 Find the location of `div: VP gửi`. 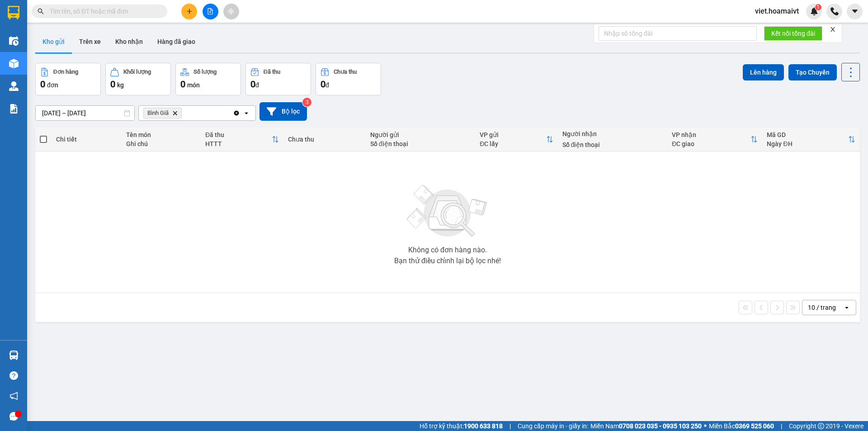

div: VP gửi is located at coordinates (513, 135).